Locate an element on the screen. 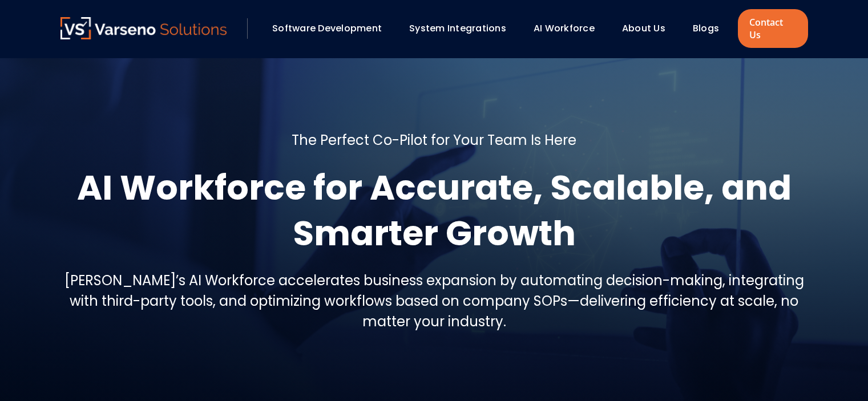 The width and height of the screenshot is (868, 401). a: AI Workforce is located at coordinates (563, 28).